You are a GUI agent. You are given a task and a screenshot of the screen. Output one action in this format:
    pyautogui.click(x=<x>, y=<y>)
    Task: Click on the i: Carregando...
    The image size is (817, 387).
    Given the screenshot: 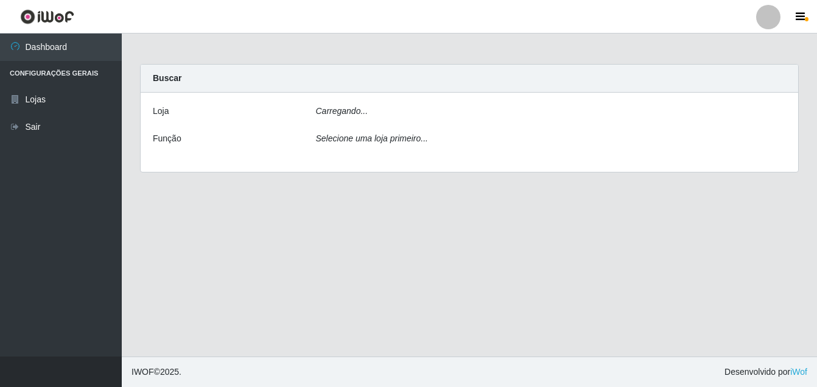 What is the action you would take?
    pyautogui.click(x=342, y=111)
    